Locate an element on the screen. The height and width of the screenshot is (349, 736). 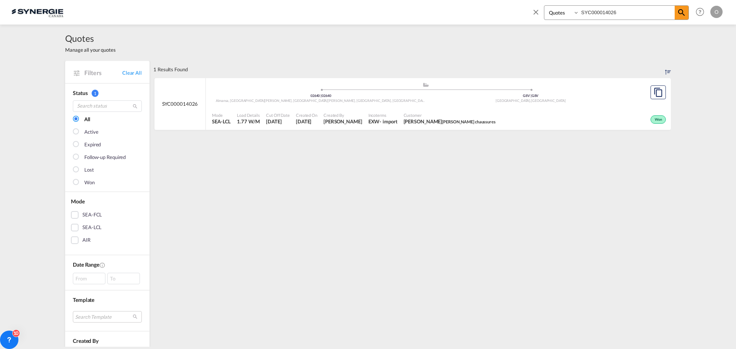
md-icon: Created On is located at coordinates (102, 265).